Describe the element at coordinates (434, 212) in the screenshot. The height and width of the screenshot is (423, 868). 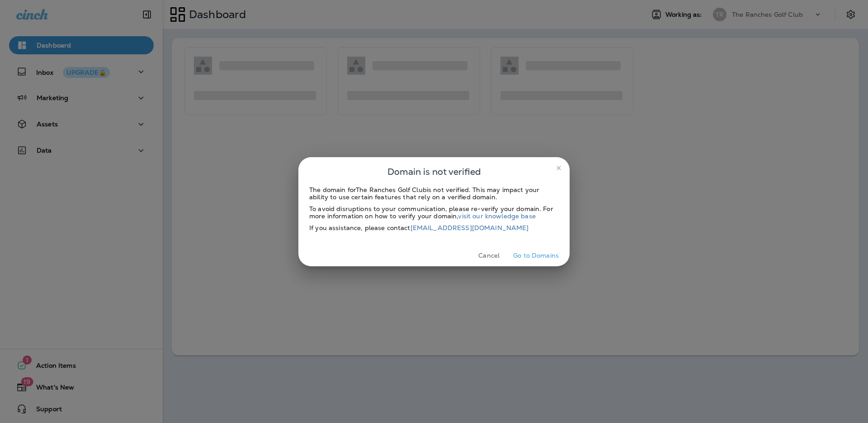
I see `div: To avoid disruptions to your communication, please re-verify your domain. For more information on...` at that location.